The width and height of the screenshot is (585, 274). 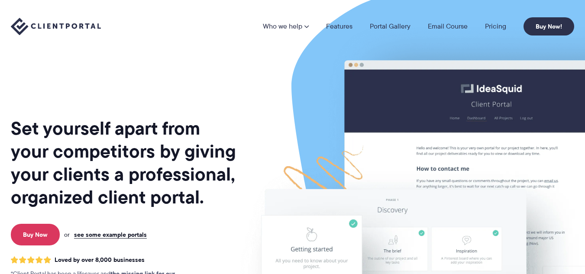 I want to click on a: Pricing, so click(x=495, y=26).